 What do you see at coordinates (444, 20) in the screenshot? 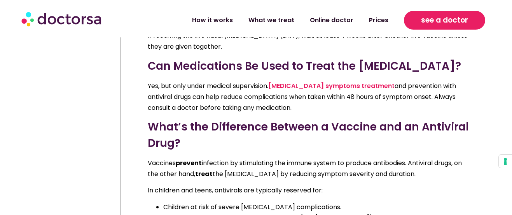
I see `span: see a doctor` at bounding box center [444, 20].